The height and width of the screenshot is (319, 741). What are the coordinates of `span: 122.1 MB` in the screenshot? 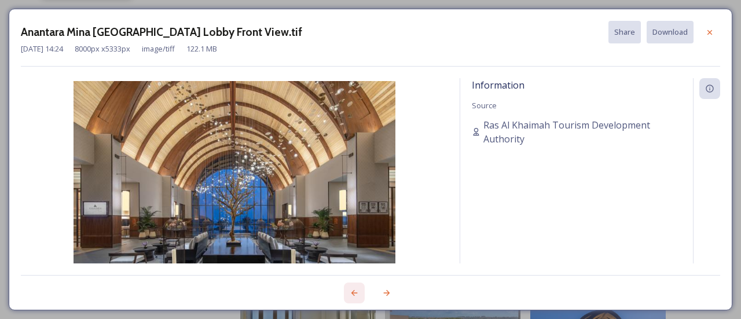 It's located at (201, 49).